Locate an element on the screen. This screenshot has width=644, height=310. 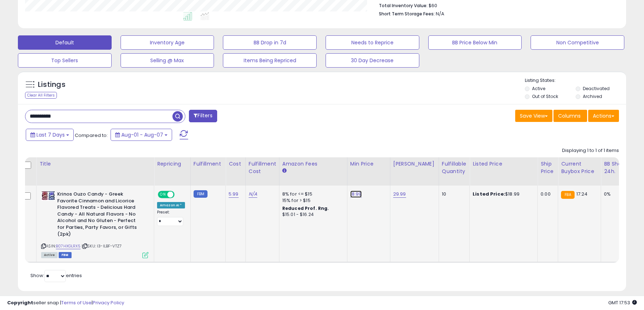
div: 10 is located at coordinates (453, 194).